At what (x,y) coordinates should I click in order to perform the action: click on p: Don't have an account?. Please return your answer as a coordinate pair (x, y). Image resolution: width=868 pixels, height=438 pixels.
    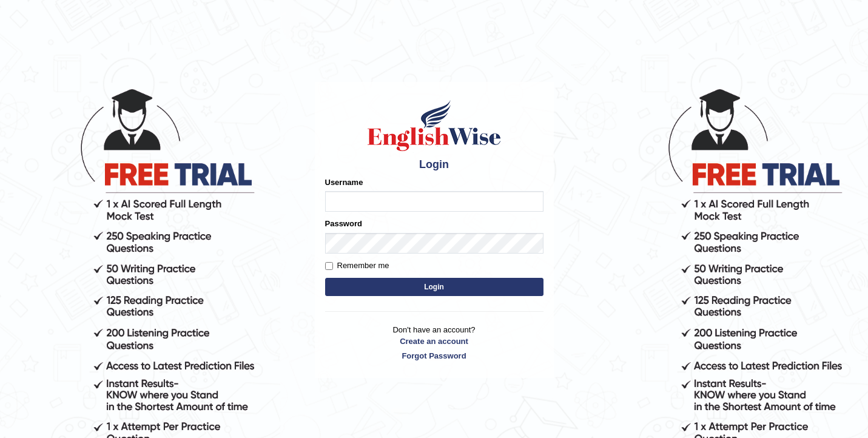
    Looking at the image, I should click on (434, 343).